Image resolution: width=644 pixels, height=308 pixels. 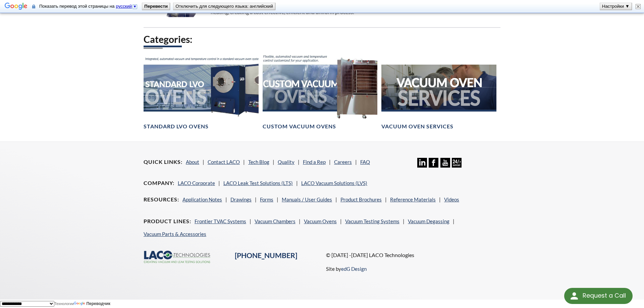 I want to click on a: Vacuum Testing Systems, so click(x=372, y=221).